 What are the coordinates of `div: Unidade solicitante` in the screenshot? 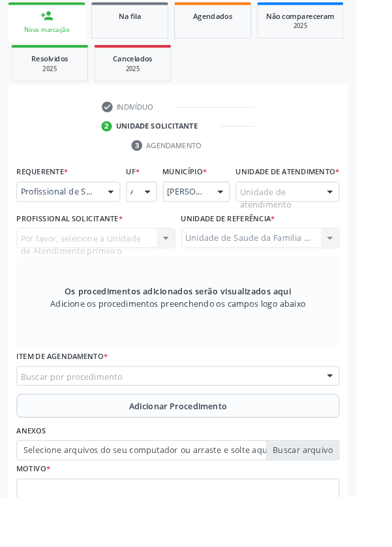 It's located at (173, 139).